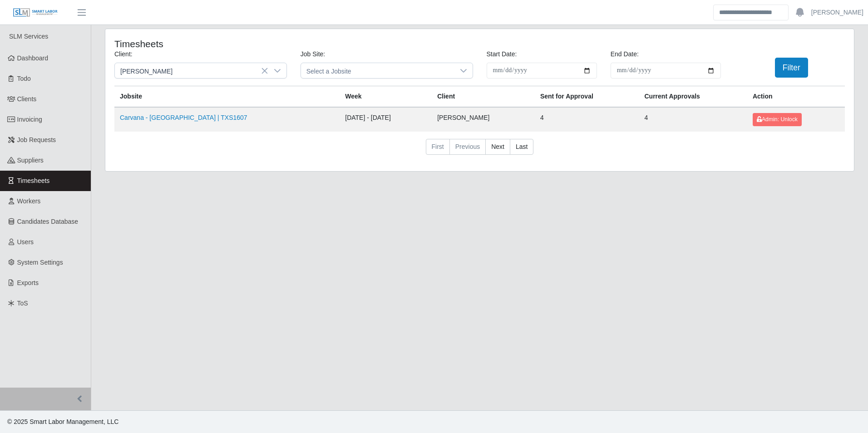 The height and width of the screenshot is (433, 868). Describe the element at coordinates (33, 58) in the screenshot. I see `span: Dashboard` at that location.